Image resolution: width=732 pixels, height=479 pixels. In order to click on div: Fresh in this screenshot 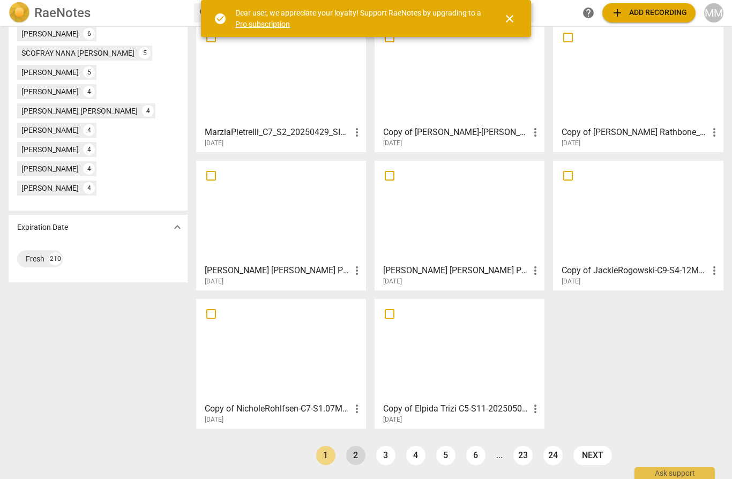, I will do `click(35, 259)`.